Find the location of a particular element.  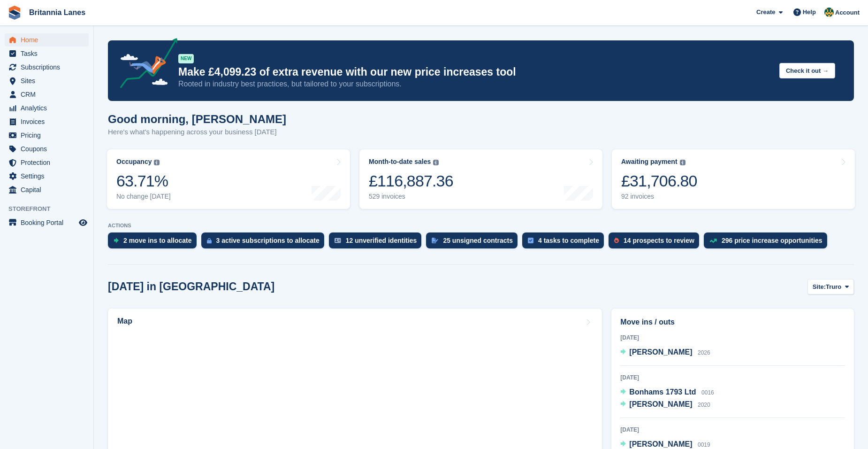

p: Make £4,099.23 of extra revenue with our new price increases tool is located at coordinates (475, 72).